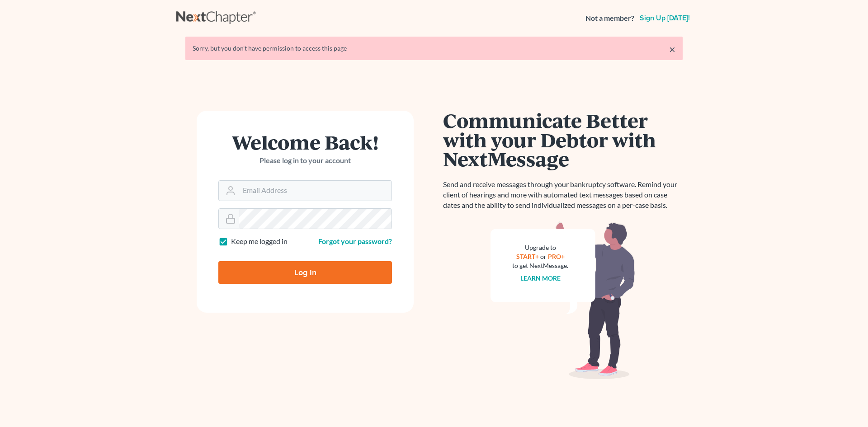  What do you see at coordinates (305, 142) in the screenshot?
I see `h1: Welcome Back!` at bounding box center [305, 142].